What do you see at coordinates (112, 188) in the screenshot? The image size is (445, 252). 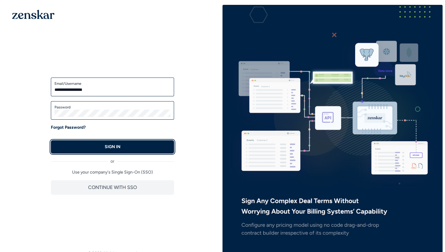 I see `button: CONTINUE WITH SSO` at bounding box center [112, 188].